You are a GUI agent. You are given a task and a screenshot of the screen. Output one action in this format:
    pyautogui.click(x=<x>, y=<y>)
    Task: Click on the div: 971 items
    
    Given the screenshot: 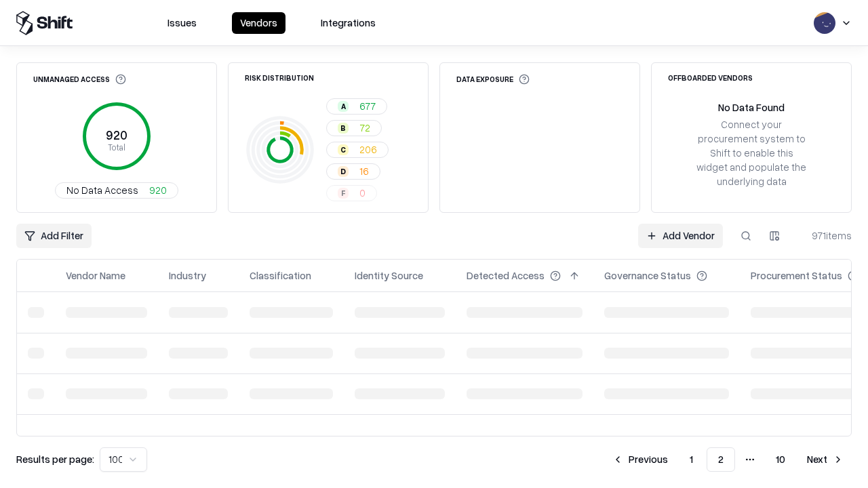 What is the action you would take?
    pyautogui.click(x=824, y=235)
    